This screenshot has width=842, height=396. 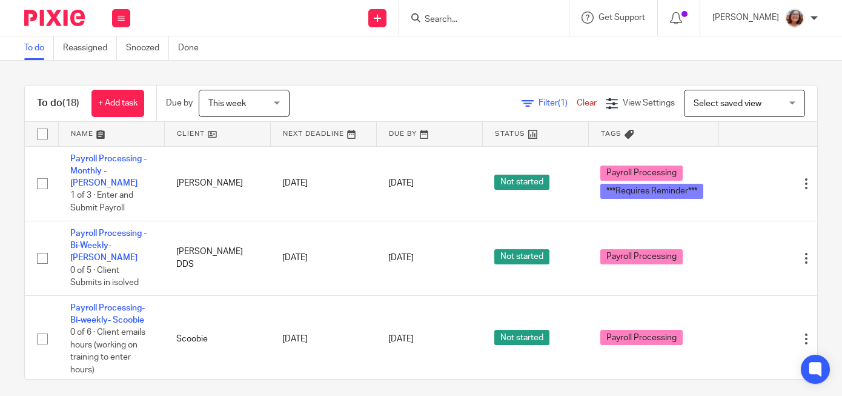 What do you see at coordinates (795, 18) in the screenshot?
I see `img: LB%20Reg%20Headshot%208-2-23.jpg` at bounding box center [795, 18].